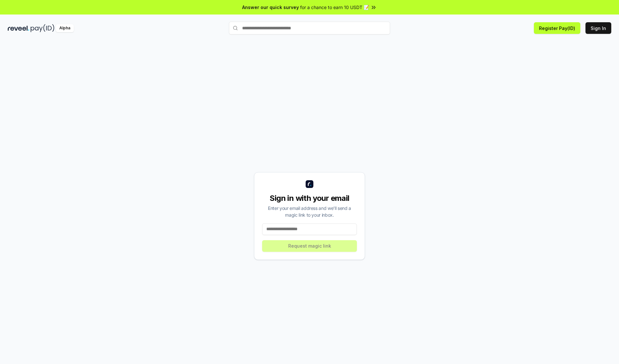 The height and width of the screenshot is (364, 619). What do you see at coordinates (598, 28) in the screenshot?
I see `button: Sign In` at bounding box center [598, 28].